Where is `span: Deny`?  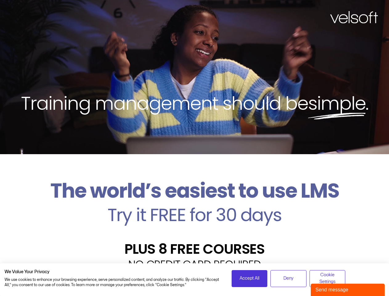
span: Deny is located at coordinates (288, 278).